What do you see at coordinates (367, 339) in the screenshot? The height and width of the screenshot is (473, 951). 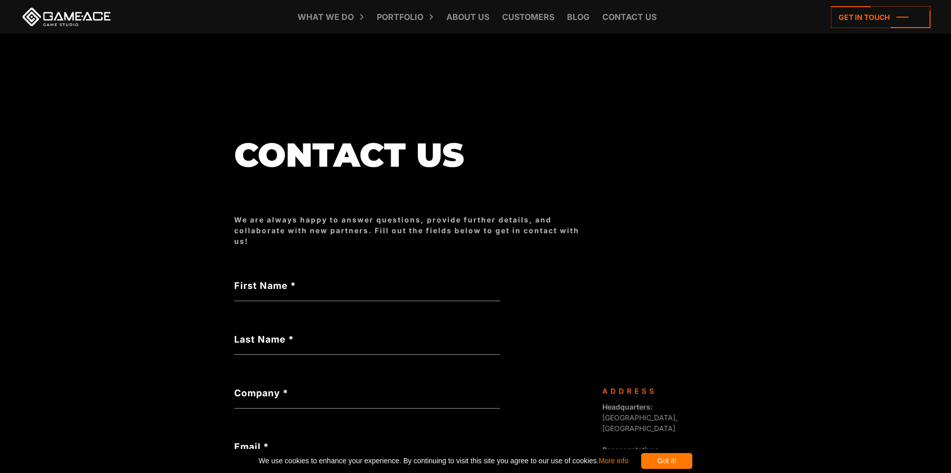 I see `label: Last Name *` at bounding box center [367, 339].